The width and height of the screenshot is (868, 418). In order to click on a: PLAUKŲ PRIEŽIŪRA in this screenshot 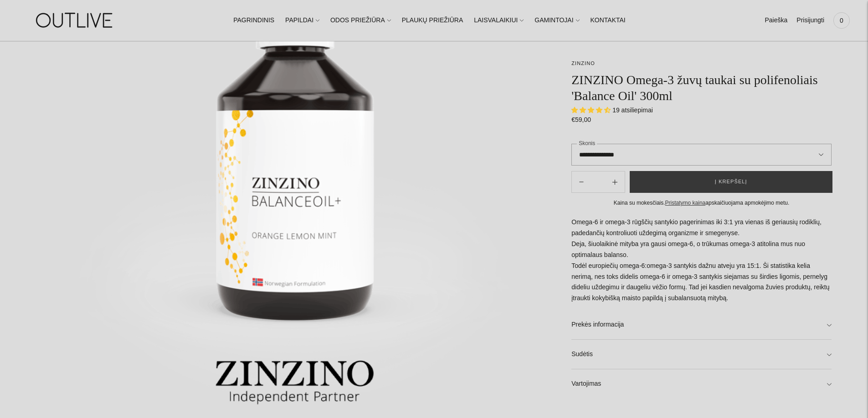, I will do `click(432, 20)`.